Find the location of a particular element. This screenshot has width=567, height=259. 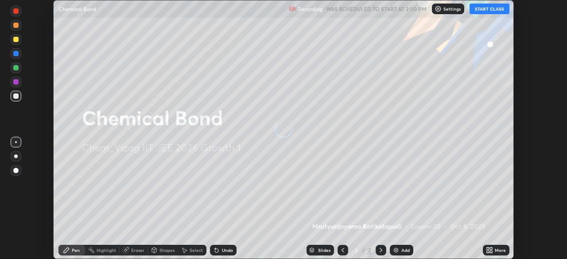

img: recording.375f2c34.svg is located at coordinates (292, 9).